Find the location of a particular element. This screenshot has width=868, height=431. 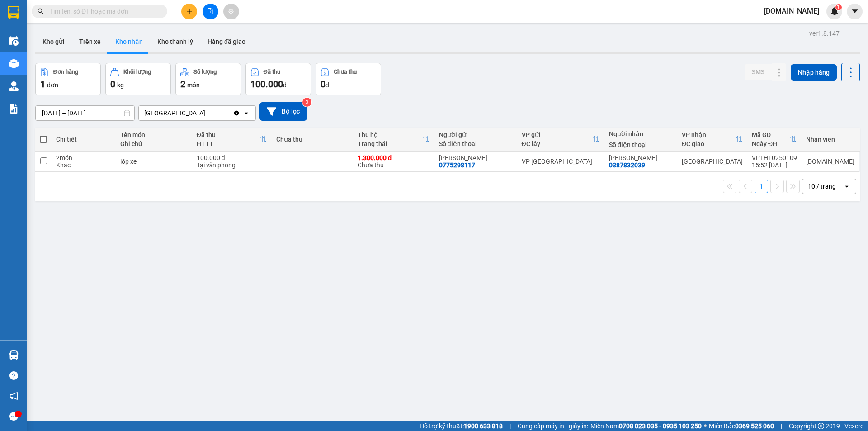

div: Tên món is located at coordinates (154, 135).